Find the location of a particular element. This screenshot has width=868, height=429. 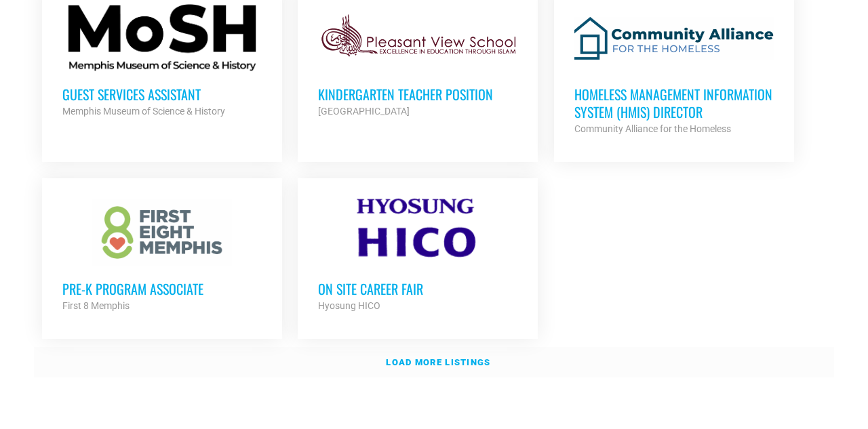

a: Load more listings is located at coordinates (434, 363).